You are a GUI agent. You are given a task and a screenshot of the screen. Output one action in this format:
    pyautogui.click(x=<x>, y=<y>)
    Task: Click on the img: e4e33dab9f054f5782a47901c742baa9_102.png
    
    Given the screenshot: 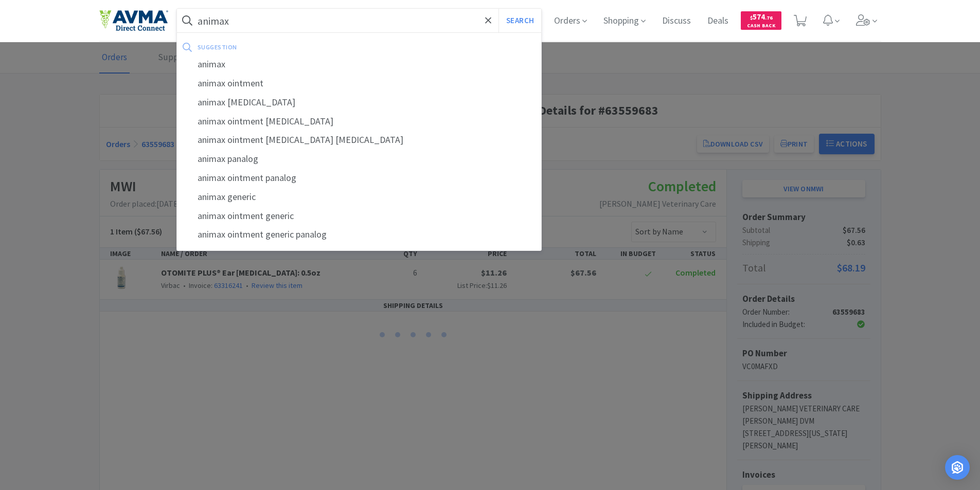 What is the action you would take?
    pyautogui.click(x=134, y=21)
    